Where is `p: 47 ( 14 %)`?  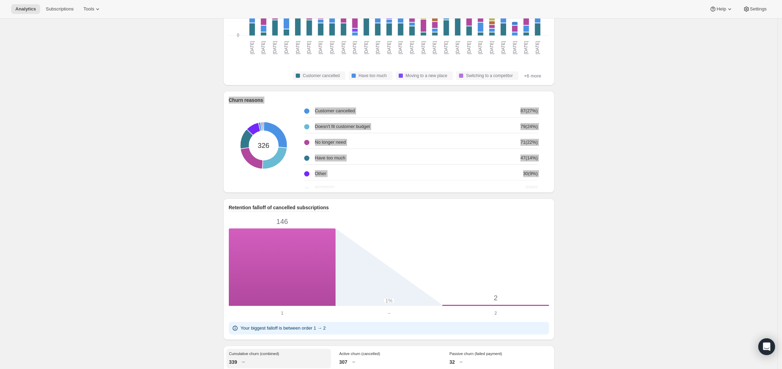 p: 47 ( 14 %) is located at coordinates (528, 158).